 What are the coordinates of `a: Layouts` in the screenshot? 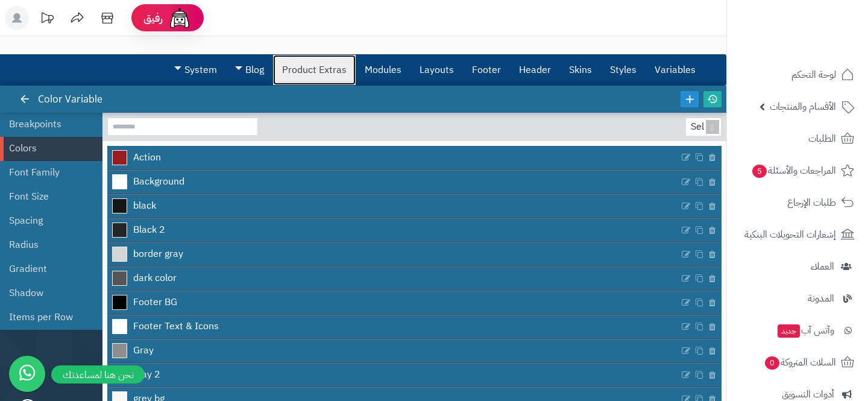 It's located at (436, 70).